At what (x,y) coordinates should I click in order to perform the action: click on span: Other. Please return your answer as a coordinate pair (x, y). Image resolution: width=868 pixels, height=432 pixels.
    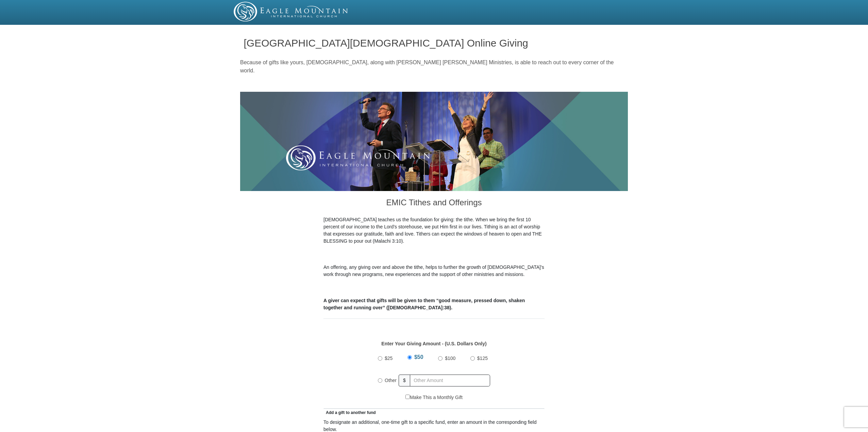
    Looking at the image, I should click on (390, 381).